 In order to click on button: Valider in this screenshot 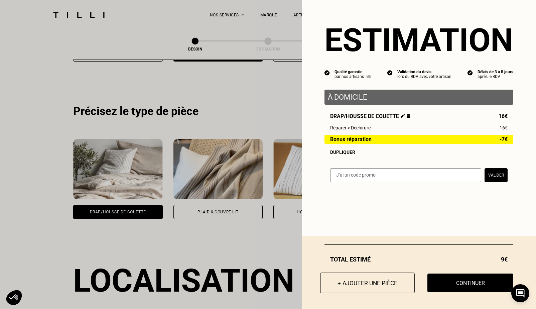, I will do `click(496, 175)`.